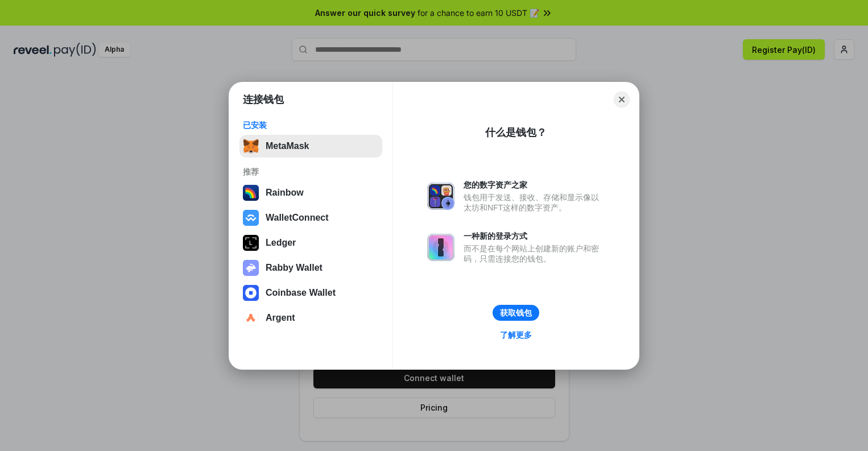 This screenshot has width=868, height=451. What do you see at coordinates (310, 192) in the screenshot?
I see `button: Rainbow` at bounding box center [310, 192].